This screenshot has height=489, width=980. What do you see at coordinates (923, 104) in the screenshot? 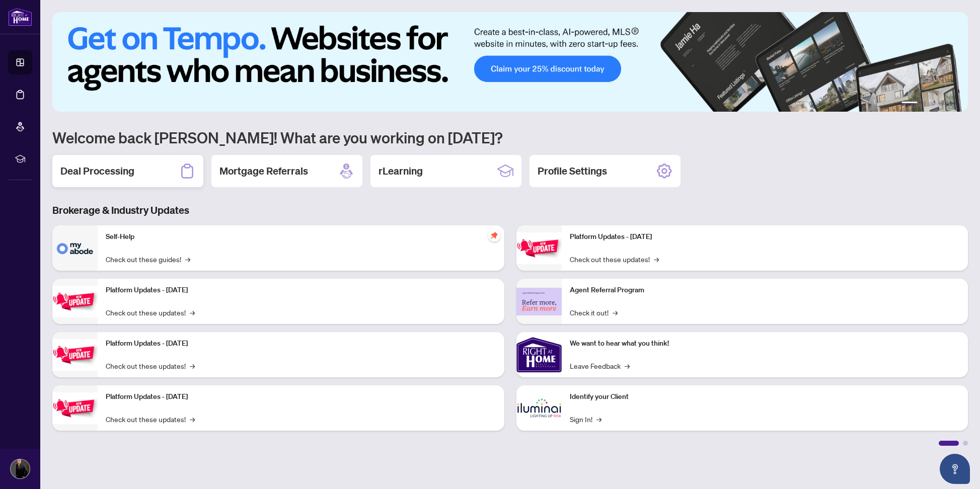
I see `button: 2` at bounding box center [923, 104].